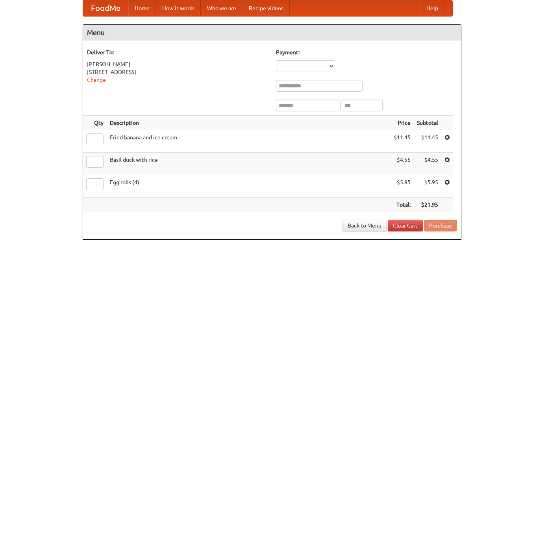 Image resolution: width=535 pixels, height=557 pixels. Describe the element at coordinates (95, 123) in the screenshot. I see `th: Qty` at that location.